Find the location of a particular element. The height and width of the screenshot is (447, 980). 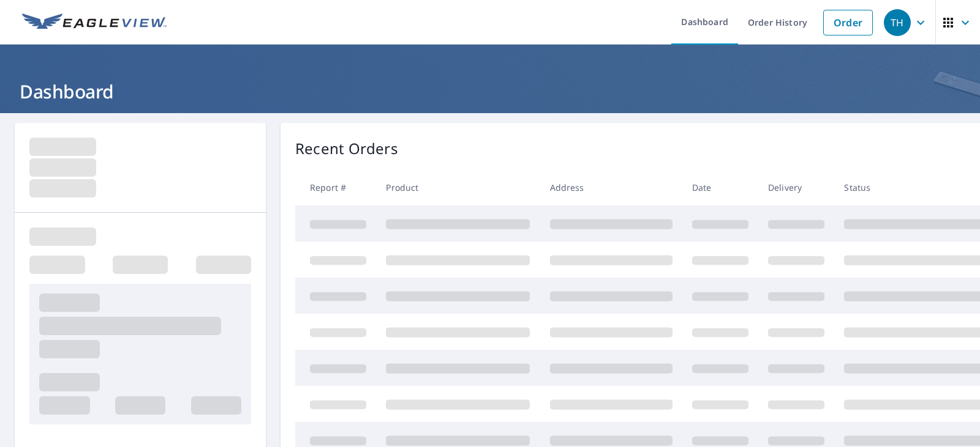

th: Product is located at coordinates (457, 187).